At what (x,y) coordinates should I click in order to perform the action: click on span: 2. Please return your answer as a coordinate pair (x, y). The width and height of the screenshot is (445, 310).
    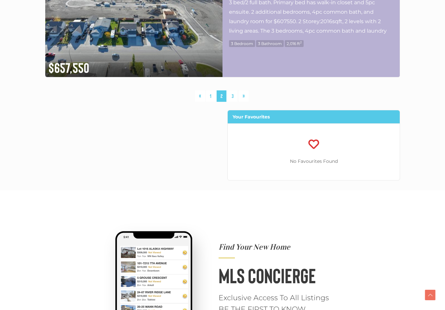
    Looking at the image, I should click on (222, 96).